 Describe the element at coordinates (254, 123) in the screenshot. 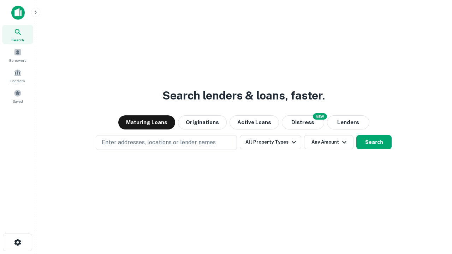

I see `button: Active Loans` at that location.